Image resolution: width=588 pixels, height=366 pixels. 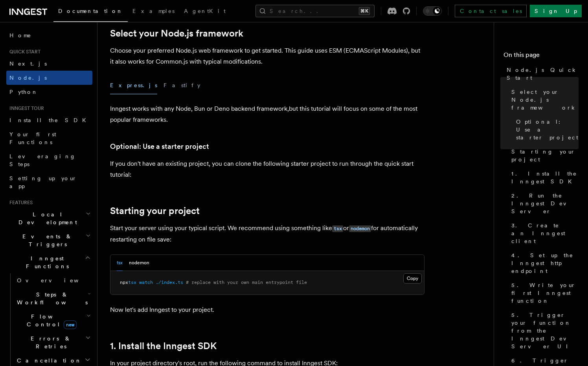 What do you see at coordinates (120, 263) in the screenshot?
I see `button: tsx` at bounding box center [120, 263].